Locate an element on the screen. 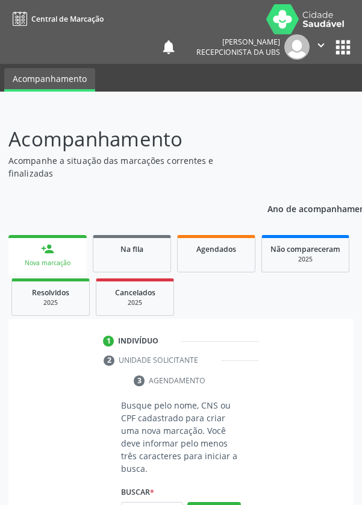 The height and width of the screenshot is (505, 362). p: Acompanhe a situação das marcações correntes e finalizadas is located at coordinates (129, 167).